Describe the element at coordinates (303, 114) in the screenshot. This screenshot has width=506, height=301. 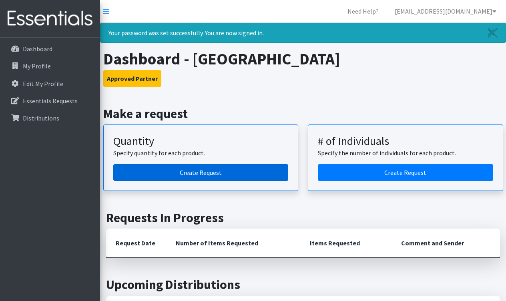
I see `h2: Make a request` at that location.